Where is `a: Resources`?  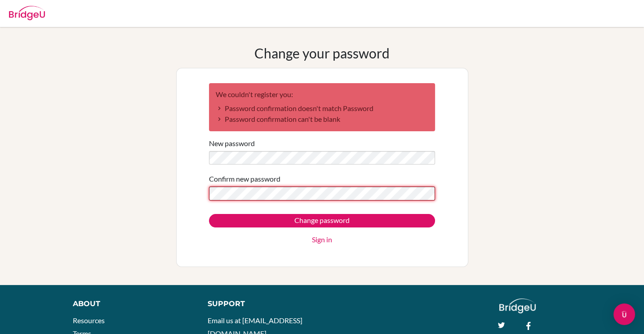 a: Resources is located at coordinates (88, 320).